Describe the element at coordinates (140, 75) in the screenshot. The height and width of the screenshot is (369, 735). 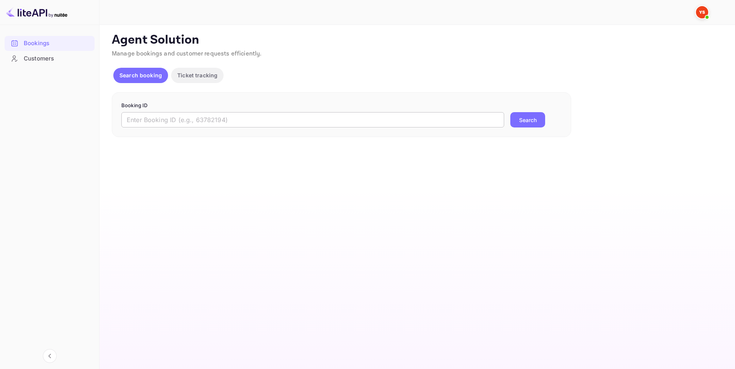
I see `p: Search booking` at that location.